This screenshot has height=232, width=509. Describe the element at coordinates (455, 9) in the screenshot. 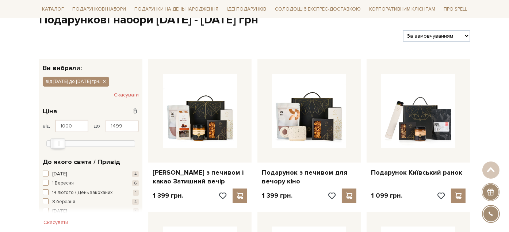

I see `a: Про Spell` at that location.